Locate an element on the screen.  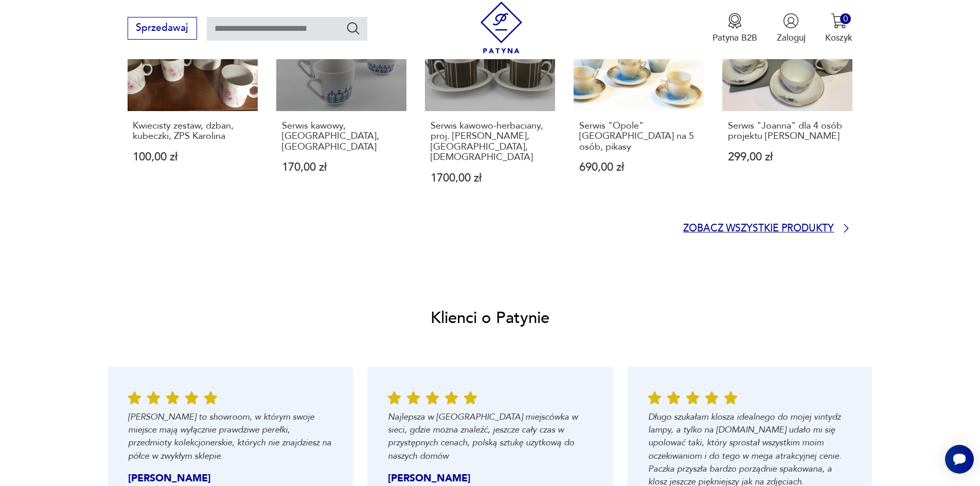
p: Zaloguj is located at coordinates (791, 38).